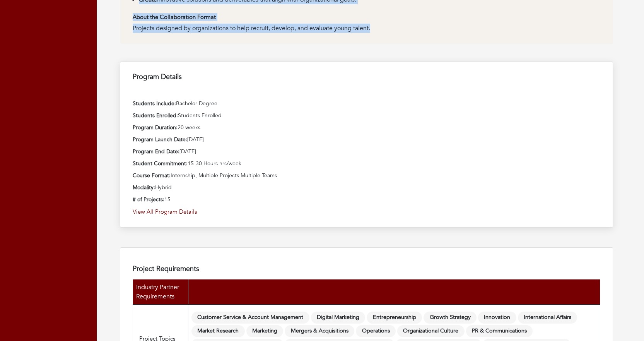 The width and height of the screenshot is (644, 341). Describe the element at coordinates (497, 318) in the screenshot. I see `span: Innovation` at that location.